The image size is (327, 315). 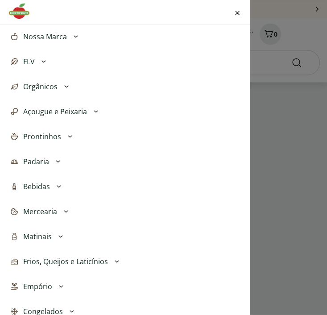 I want to click on button: Açougue e Peixaria, so click(x=127, y=111).